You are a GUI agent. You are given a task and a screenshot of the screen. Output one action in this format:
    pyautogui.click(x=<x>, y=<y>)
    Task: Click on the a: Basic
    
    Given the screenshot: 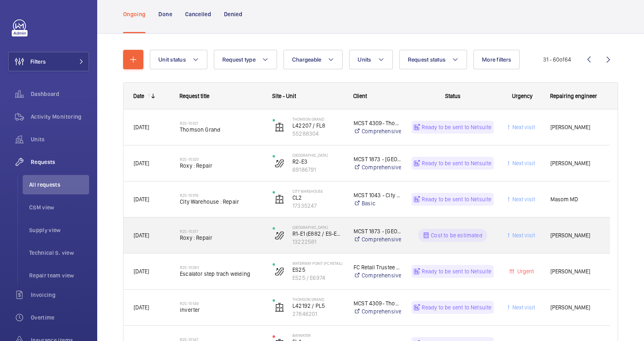 What is the action you would take?
    pyautogui.click(x=377, y=203)
    